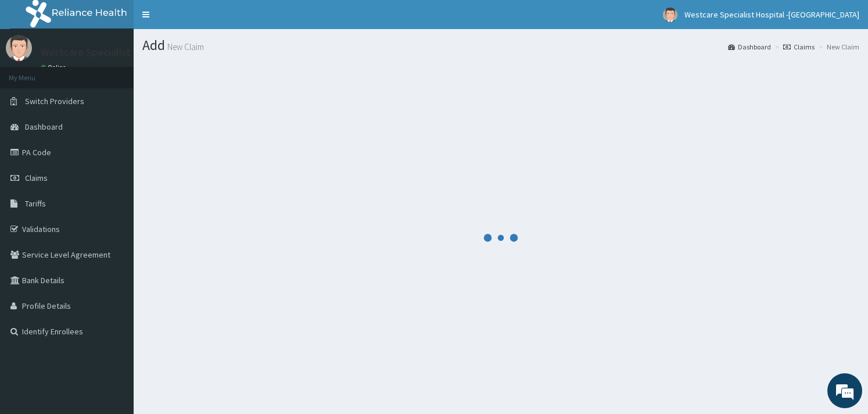  I want to click on svg: audio-loading, so click(501, 238).